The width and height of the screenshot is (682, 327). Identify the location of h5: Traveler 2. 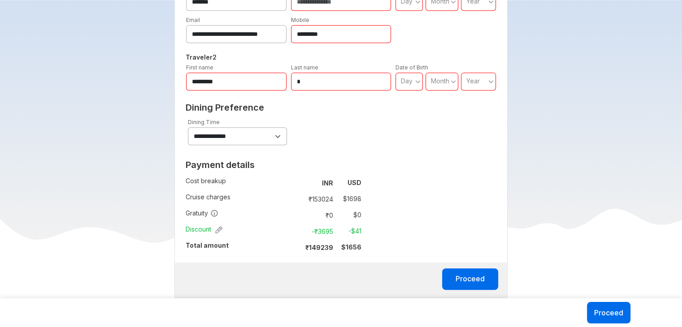
(341, 57).